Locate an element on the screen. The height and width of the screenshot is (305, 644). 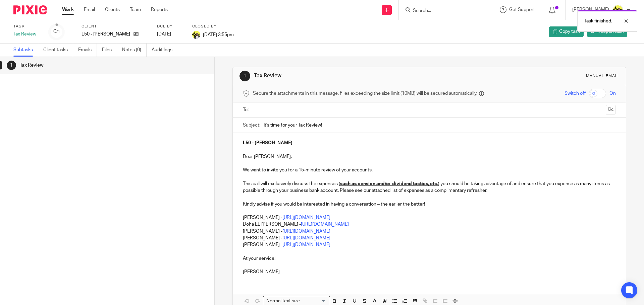
img: Pixie is located at coordinates (30, 10).